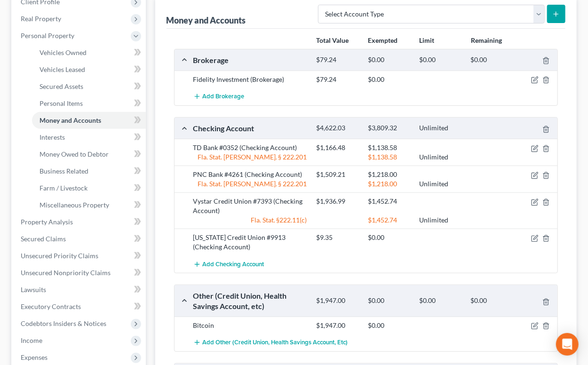  What do you see at coordinates (89, 87) in the screenshot?
I see `a: Secured Assets` at bounding box center [89, 87].